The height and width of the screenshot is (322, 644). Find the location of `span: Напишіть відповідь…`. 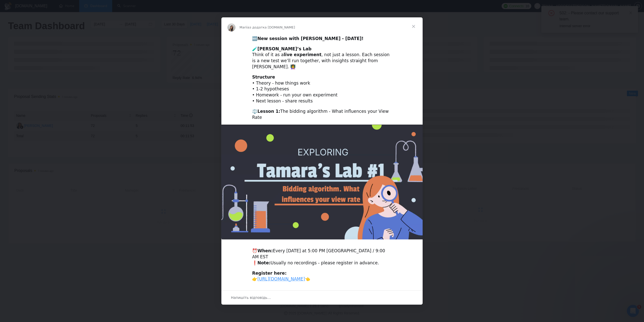

span: Напишіть відповідь… is located at coordinates (251, 298).